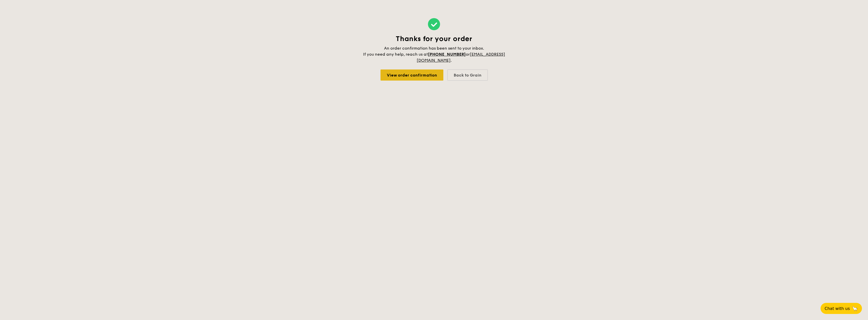 Image resolution: width=868 pixels, height=320 pixels. I want to click on div: Back to Grain, so click(467, 75).